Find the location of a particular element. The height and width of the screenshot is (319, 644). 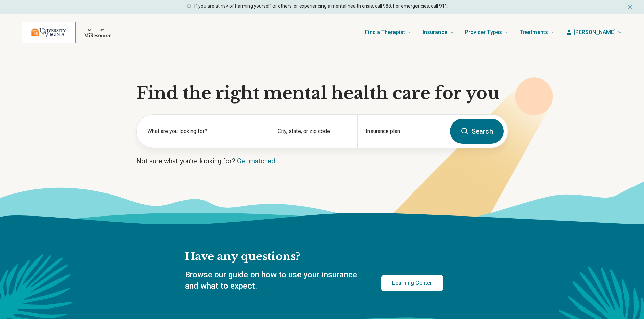

p: Browse our guide on how to use your insurance and what to expect. is located at coordinates (275, 280).